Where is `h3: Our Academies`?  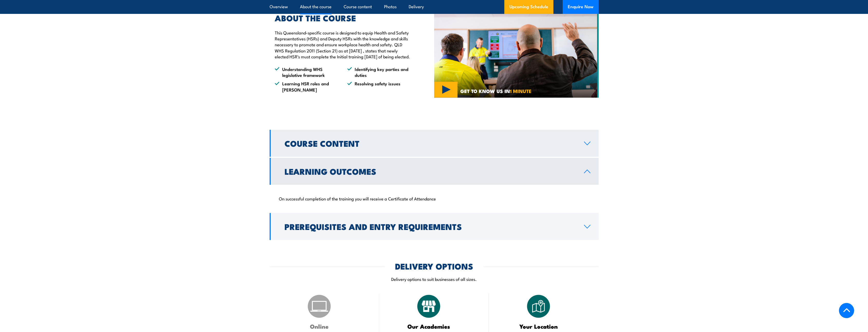 h3: Our Academies is located at coordinates (429, 326).